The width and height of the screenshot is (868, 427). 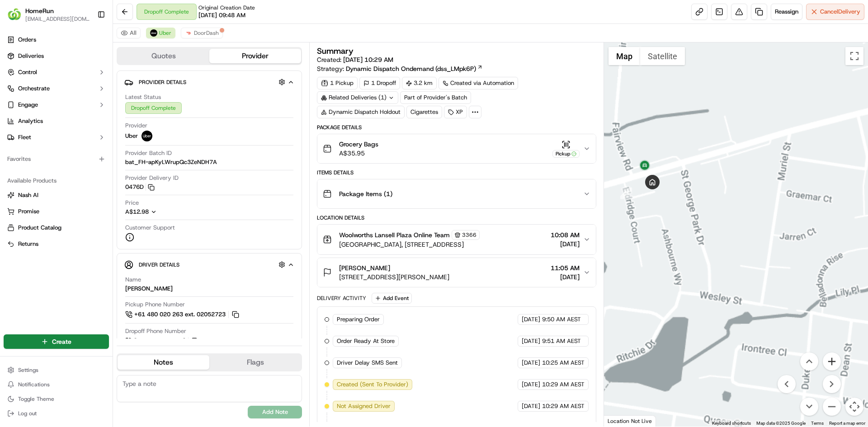 What do you see at coordinates (470, 235) in the screenshot?
I see `span: 3366` at bounding box center [470, 235].